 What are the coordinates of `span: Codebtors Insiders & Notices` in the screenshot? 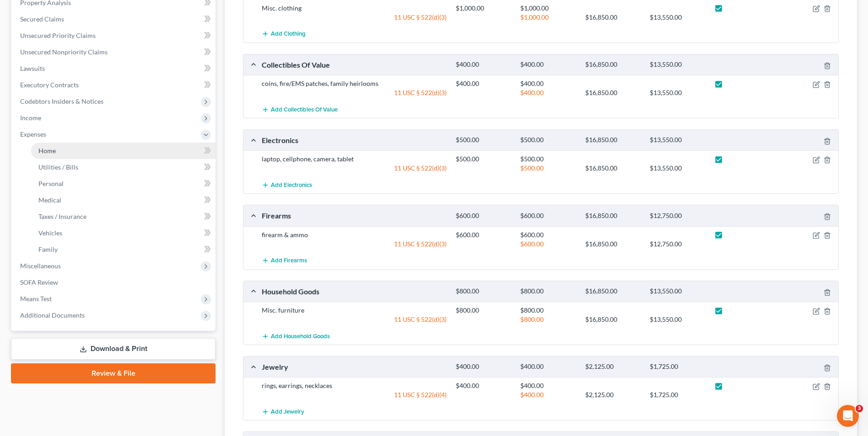 It's located at (62, 101).